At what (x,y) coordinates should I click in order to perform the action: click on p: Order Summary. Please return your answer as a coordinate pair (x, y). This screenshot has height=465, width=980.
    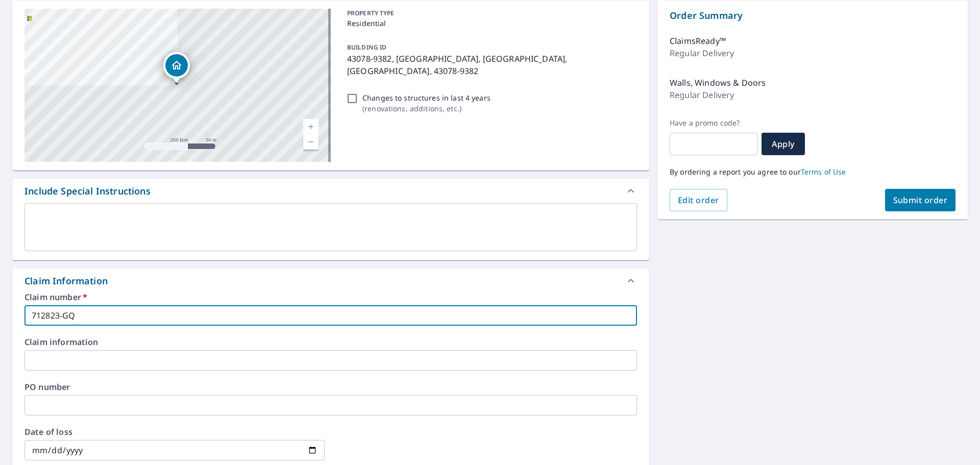
    Looking at the image, I should click on (813, 16).